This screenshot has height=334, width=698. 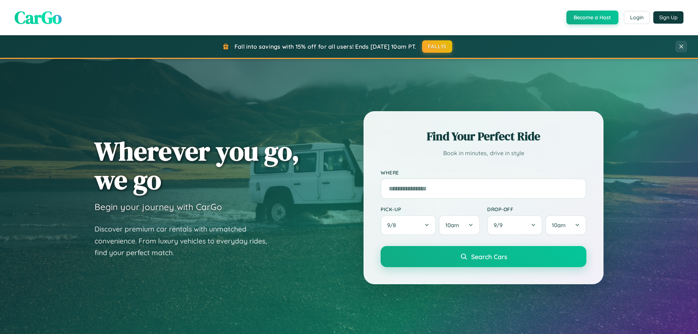 What do you see at coordinates (197, 165) in the screenshot?
I see `h1: Wherever you go, we go` at bounding box center [197, 165].